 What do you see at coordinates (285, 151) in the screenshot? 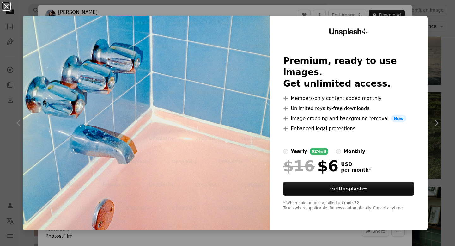
I see `input: yearly62%off` at bounding box center [285, 151].